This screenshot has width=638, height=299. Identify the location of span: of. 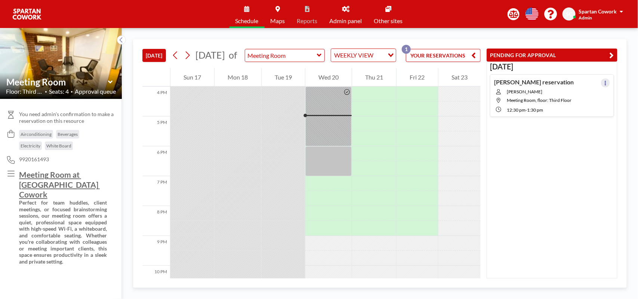
(233, 55).